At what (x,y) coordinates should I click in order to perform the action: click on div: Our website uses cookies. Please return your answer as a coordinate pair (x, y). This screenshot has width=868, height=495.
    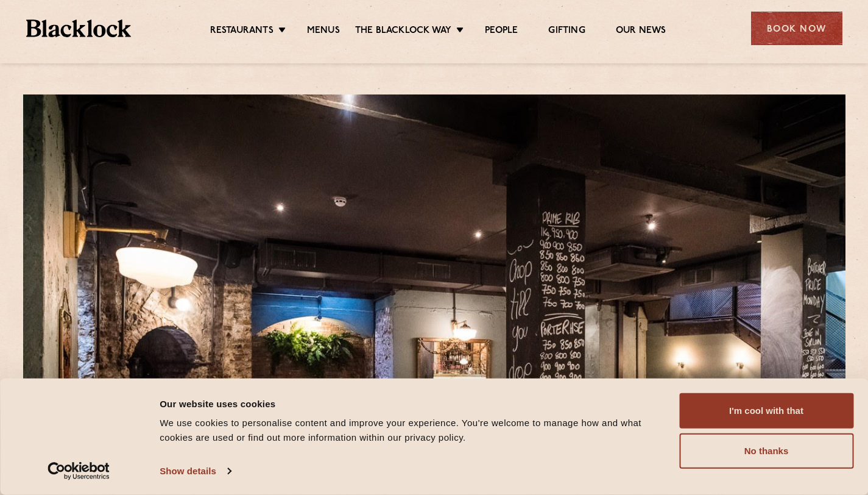
    Looking at the image, I should click on (413, 404).